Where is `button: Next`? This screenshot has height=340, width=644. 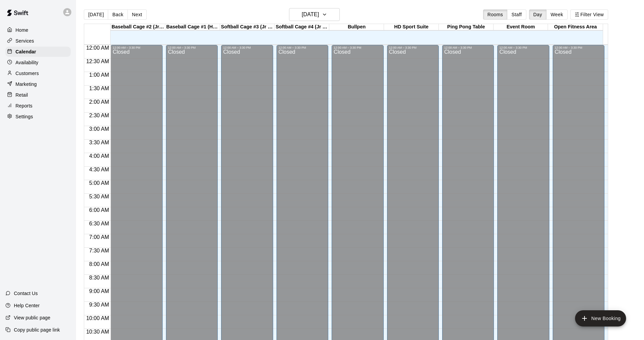
button: Next is located at coordinates (137, 14).